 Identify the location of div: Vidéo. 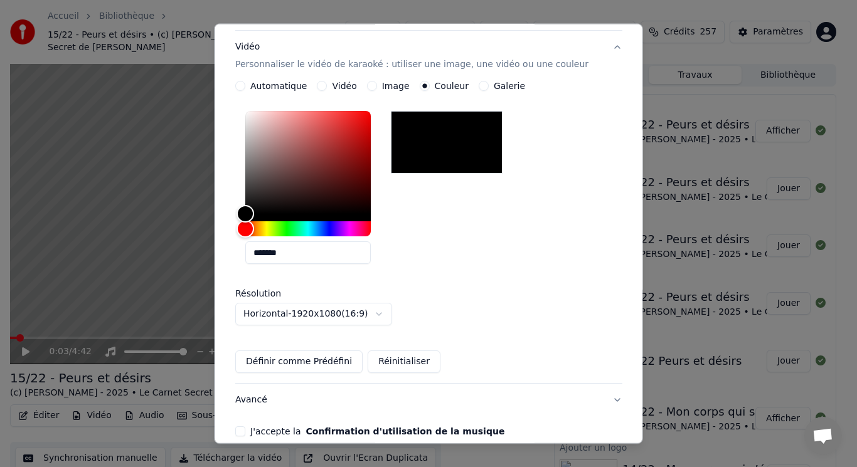
(412, 56).